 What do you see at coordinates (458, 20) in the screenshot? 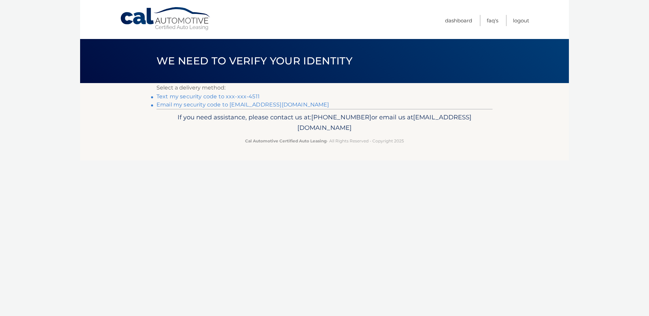
I see `a: Dashboard` at bounding box center [458, 20].